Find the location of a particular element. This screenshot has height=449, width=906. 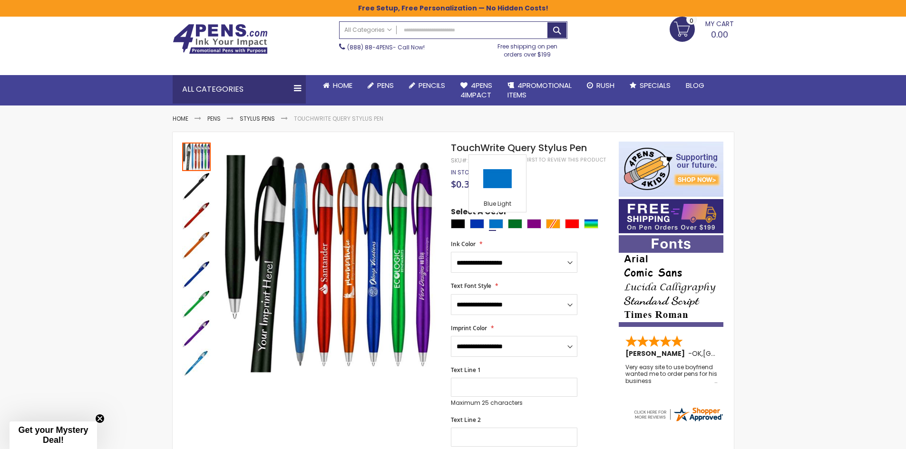

span: OK is located at coordinates (697, 354).